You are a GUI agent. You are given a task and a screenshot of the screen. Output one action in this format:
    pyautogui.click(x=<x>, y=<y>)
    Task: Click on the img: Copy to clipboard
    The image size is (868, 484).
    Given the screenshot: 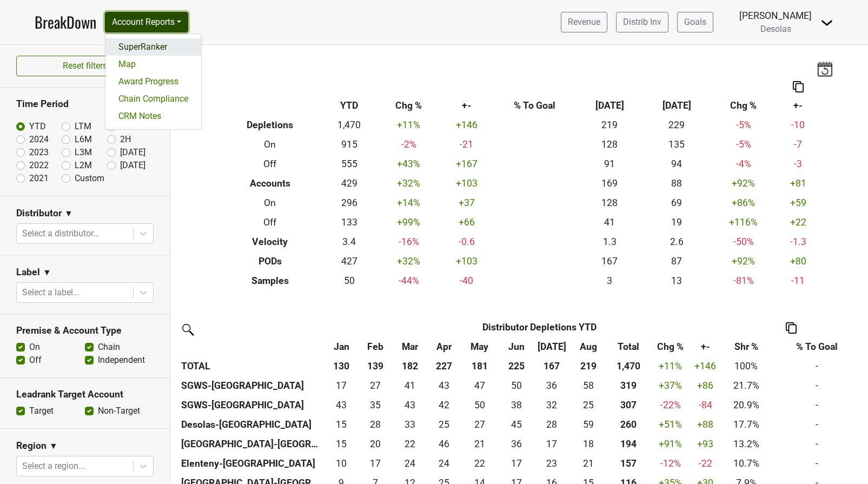 What is the action you would take?
    pyautogui.click(x=798, y=86)
    